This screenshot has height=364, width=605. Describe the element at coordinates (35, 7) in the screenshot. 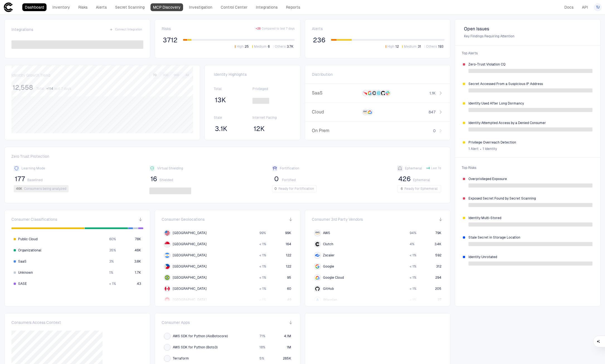

I see `a: Dashboard` at that location.